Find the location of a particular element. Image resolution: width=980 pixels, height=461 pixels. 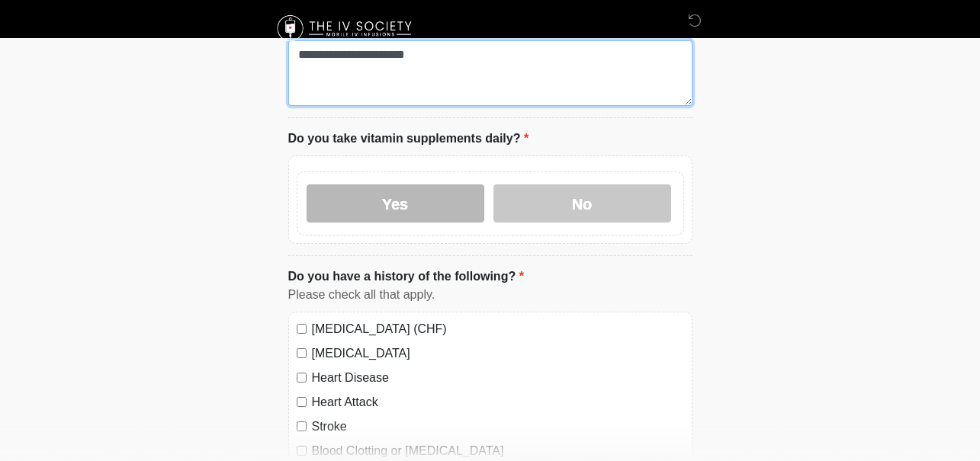

label: Do you take vitamin supplements daily? is located at coordinates (409, 139).